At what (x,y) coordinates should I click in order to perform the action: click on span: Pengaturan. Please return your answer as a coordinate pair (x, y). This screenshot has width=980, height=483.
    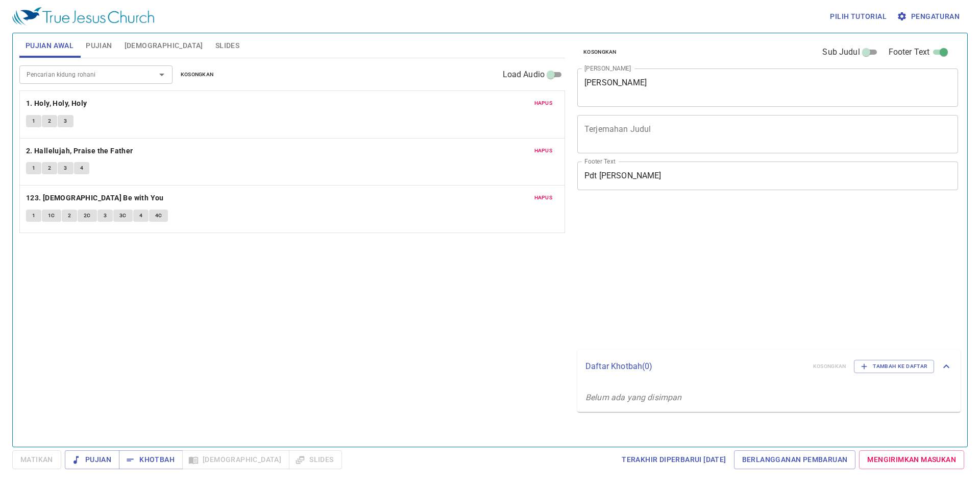
    Looking at the image, I should click on (929, 17).